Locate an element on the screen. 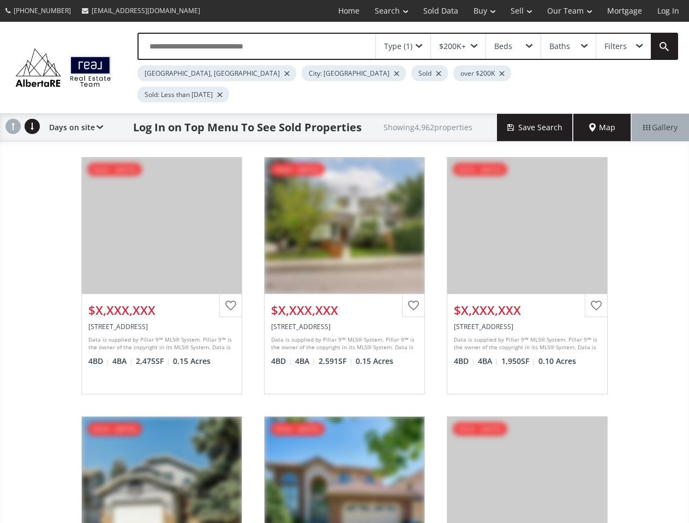 The image size is (689, 523). div: 35 Cougar Ridge View SW, Calgary, AB T3H 4X3 is located at coordinates (161, 327).